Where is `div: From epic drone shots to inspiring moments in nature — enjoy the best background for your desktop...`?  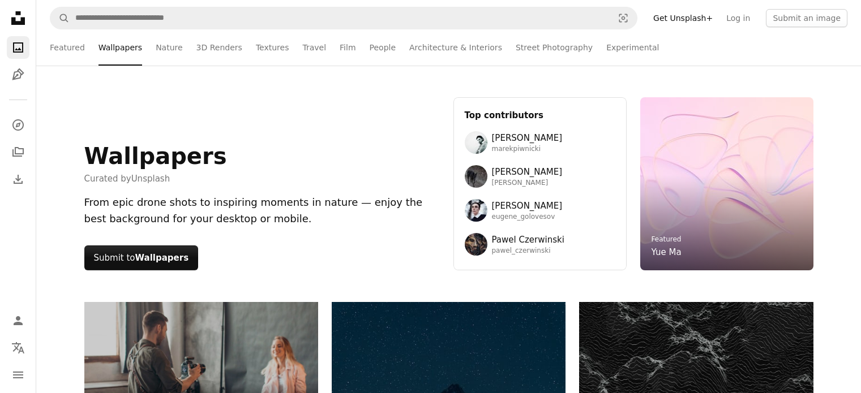 div: From epic drone shots to inspiring moments in nature — enjoy the best background for your desktop... is located at coordinates (262, 211).